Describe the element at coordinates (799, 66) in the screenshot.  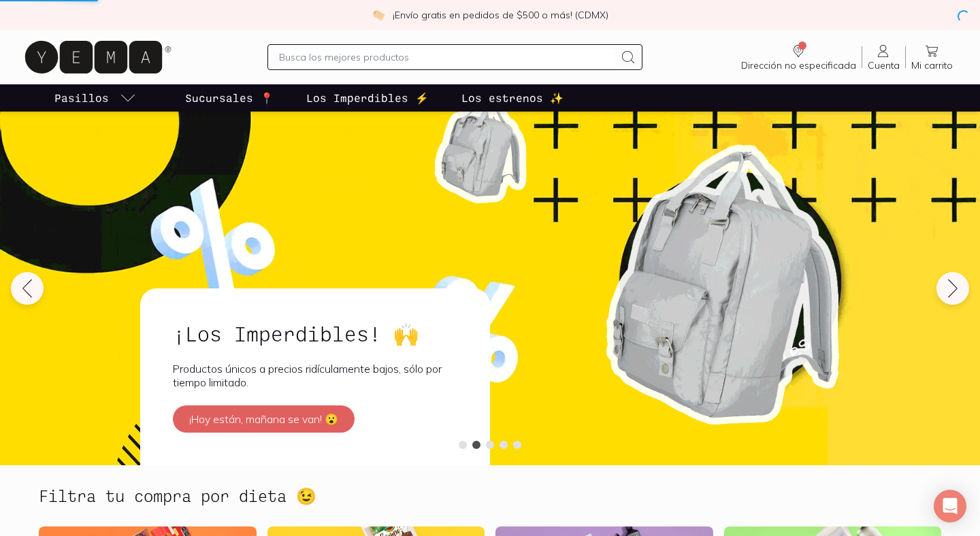
I see `span: Dirección no especificada` at that location.